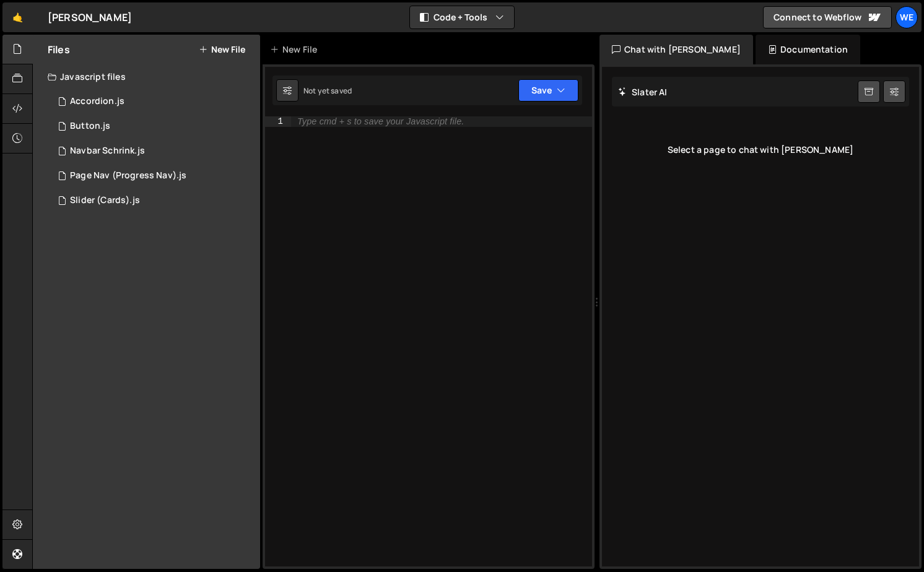 The image size is (924, 572). What do you see at coordinates (107, 151) in the screenshot?
I see `div: Navbar Schrink.js` at bounding box center [107, 151].